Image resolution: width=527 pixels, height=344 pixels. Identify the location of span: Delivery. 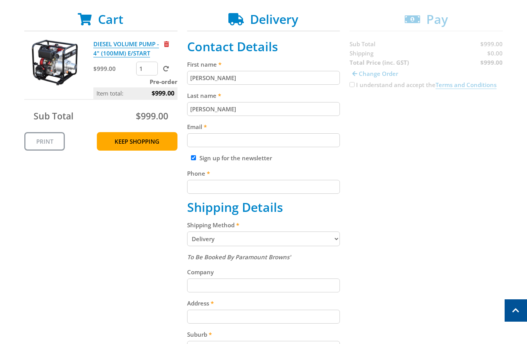
(274, 19).